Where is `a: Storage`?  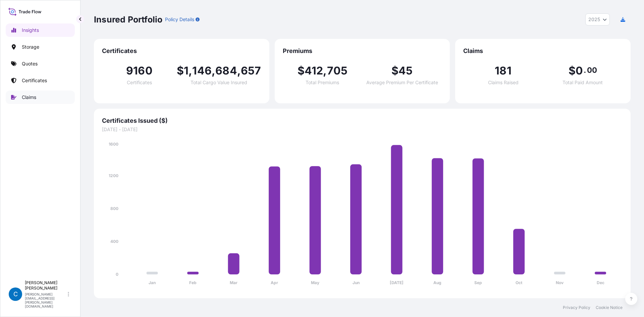
a: Storage is located at coordinates (40, 47).